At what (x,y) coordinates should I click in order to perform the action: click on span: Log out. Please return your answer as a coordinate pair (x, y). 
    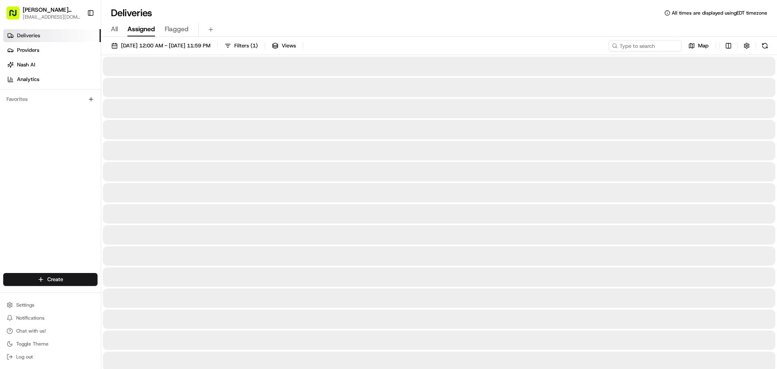
    Looking at the image, I should click on (24, 356).